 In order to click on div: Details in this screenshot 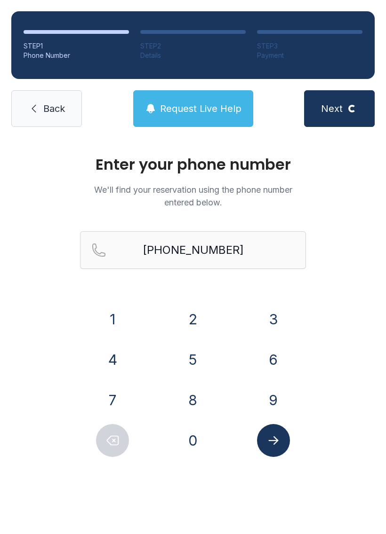, I will do `click(193, 55)`.